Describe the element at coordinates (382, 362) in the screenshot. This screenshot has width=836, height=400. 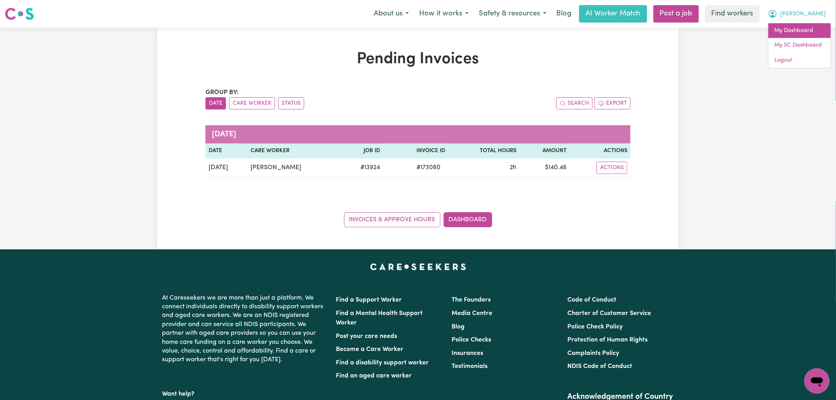
I see `a: Find a disability support worker` at that location.